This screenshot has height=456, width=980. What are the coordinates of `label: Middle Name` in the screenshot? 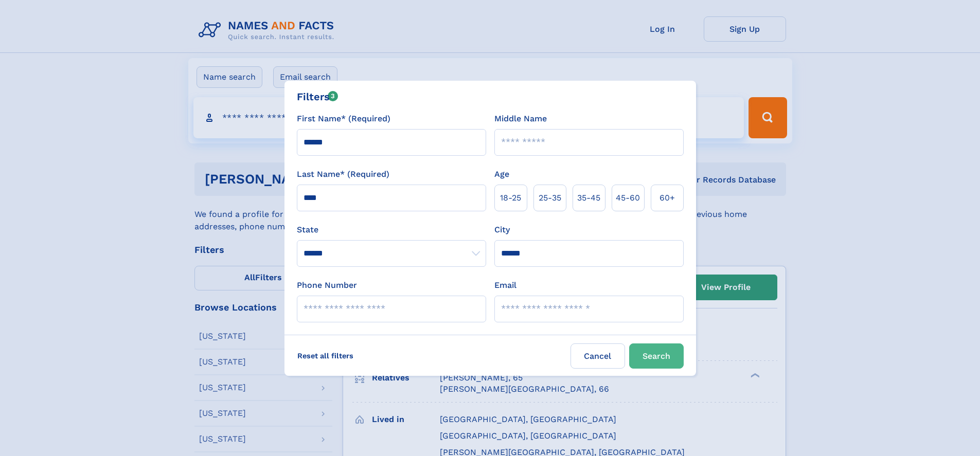 It's located at (521, 118).